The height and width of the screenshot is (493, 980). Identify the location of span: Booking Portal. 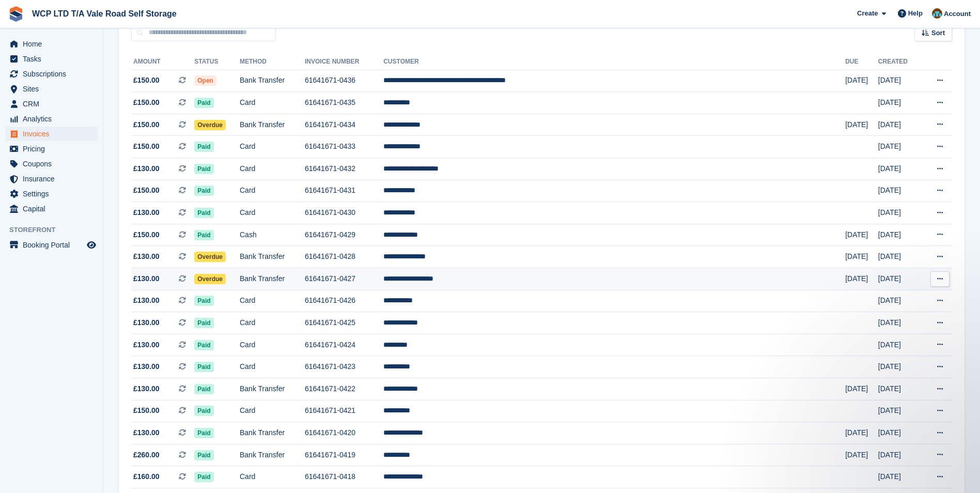
(54, 245).